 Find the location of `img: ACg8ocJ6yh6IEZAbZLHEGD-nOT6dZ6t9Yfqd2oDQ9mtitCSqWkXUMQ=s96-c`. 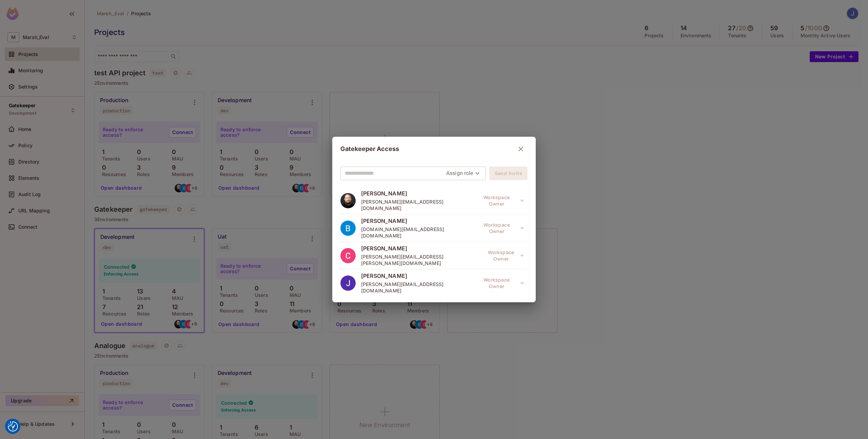

img: ACg8ocJ6yh6IEZAbZLHEGD-nOT6dZ6t9Yfqd2oDQ9mtitCSqWkXUMQ=s96-c is located at coordinates (348, 283).